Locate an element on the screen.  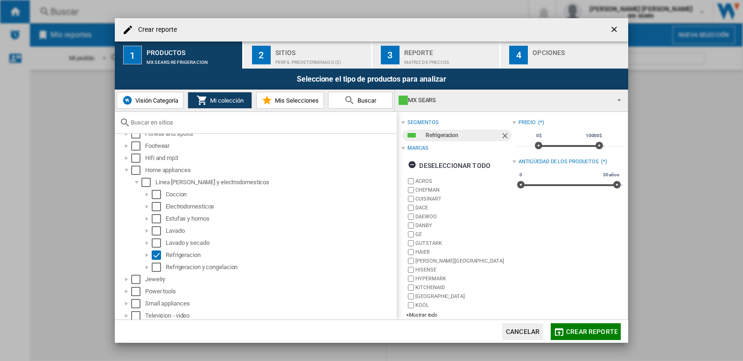
div: 4 is located at coordinates (519, 55).